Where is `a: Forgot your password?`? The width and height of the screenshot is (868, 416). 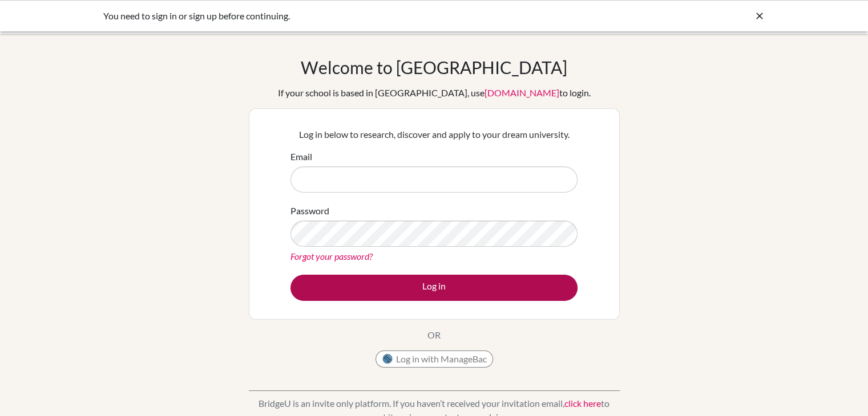
a: Forgot your password? is located at coordinates (332, 256).